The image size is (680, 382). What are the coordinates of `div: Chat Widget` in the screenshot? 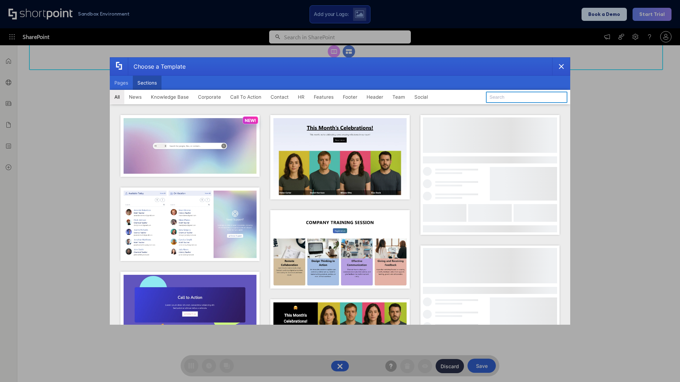 It's located at (662, 365).